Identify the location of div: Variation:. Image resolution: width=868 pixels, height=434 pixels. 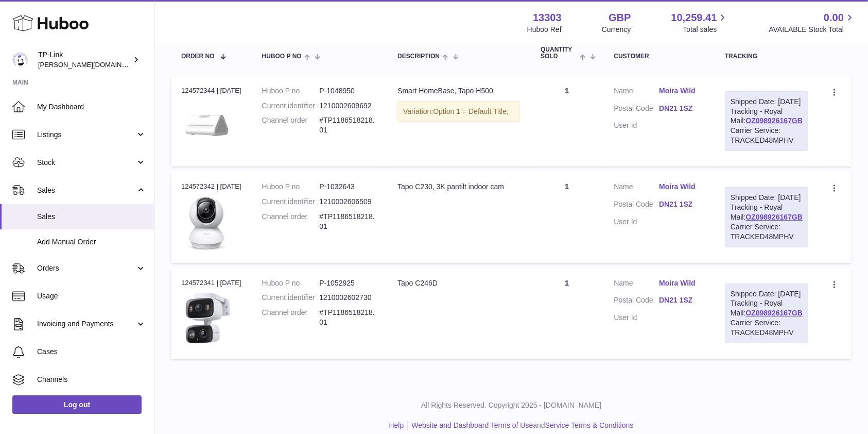
(459, 111).